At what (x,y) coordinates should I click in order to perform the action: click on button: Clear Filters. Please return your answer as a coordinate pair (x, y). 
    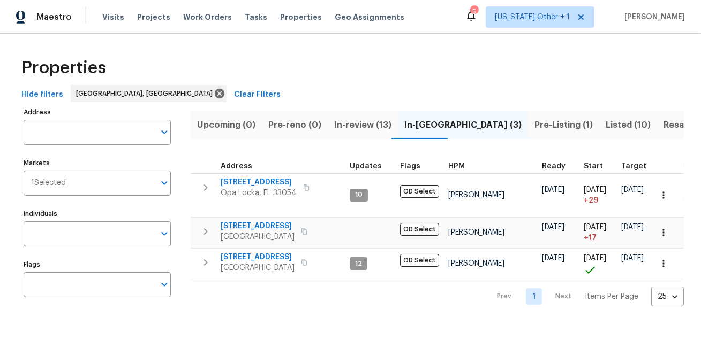
    Looking at the image, I should click on (257, 95).